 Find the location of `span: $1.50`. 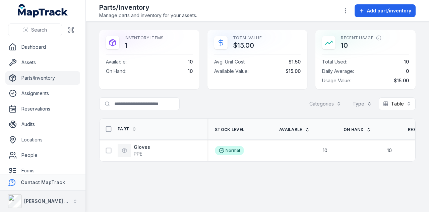

span: $1.50 is located at coordinates (295, 62).